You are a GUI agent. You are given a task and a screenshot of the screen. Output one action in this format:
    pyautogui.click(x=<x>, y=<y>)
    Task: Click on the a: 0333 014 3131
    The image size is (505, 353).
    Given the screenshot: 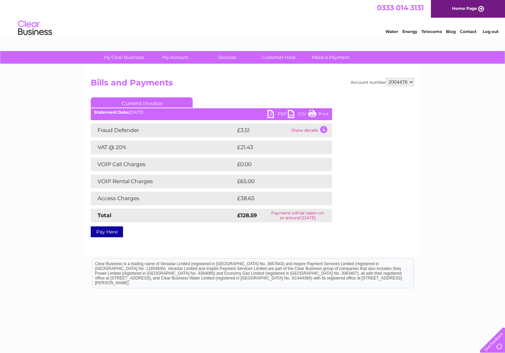 What is the action you would take?
    pyautogui.click(x=401, y=7)
    